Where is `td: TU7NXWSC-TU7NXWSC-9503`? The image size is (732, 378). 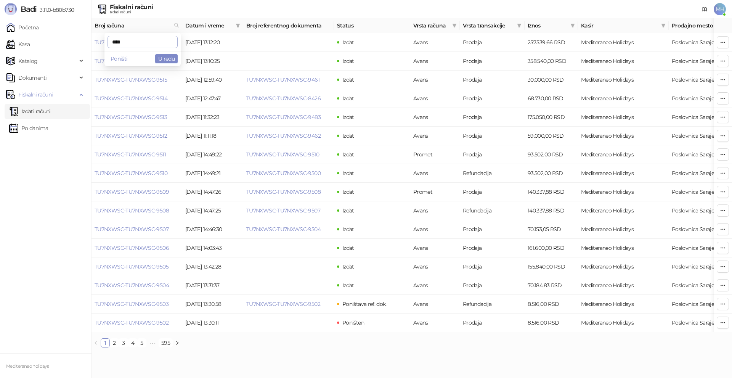
td: TU7NXWSC-TU7NXWSC-9503 is located at coordinates (137, 304).